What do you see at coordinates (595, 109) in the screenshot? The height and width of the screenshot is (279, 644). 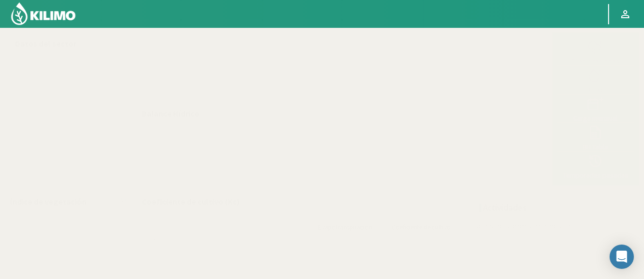 I see `button: Carga mensual` at bounding box center [595, 109].